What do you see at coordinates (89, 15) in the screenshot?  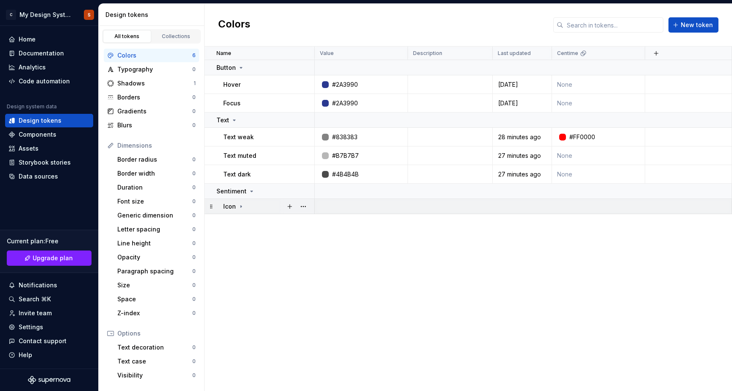 I see `div: S` at bounding box center [89, 15].